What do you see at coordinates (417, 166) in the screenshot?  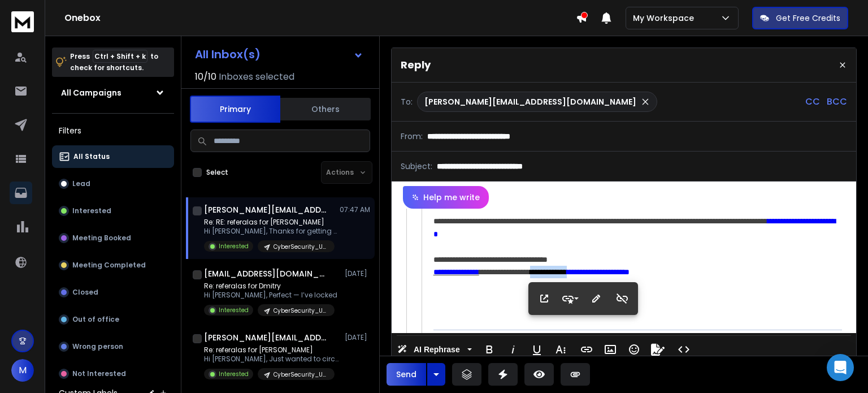 I see `p: Subject:` at bounding box center [417, 166].